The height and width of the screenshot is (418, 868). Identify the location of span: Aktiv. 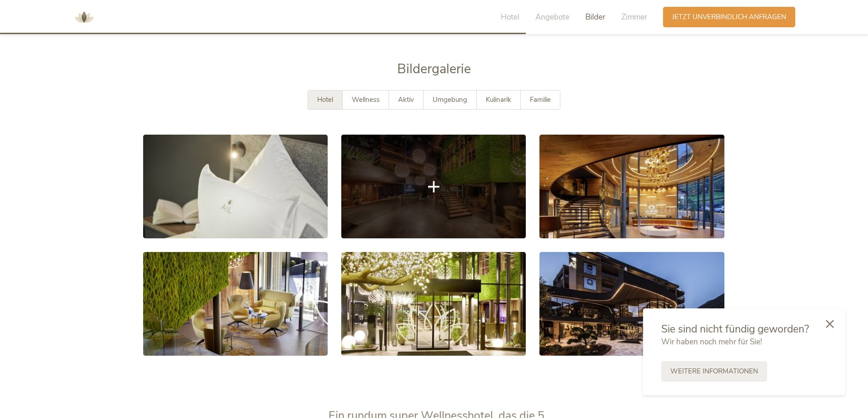
(406, 100).